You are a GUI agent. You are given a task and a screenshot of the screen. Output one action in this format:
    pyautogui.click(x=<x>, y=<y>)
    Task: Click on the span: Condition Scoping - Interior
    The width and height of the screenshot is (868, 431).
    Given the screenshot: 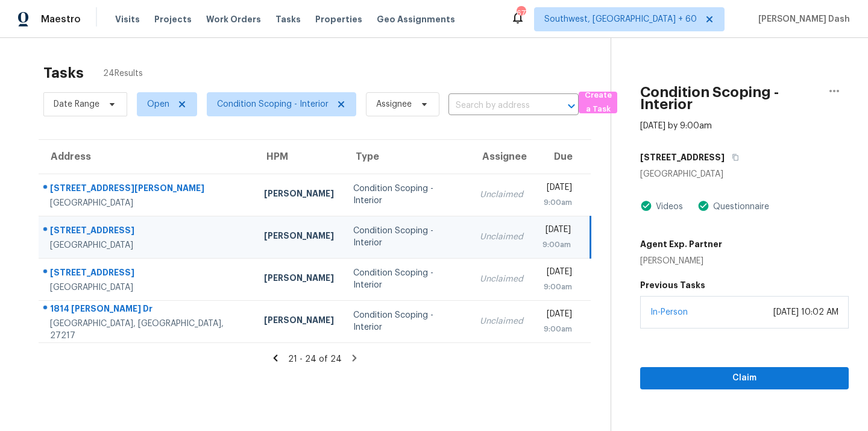 What is the action you would take?
    pyautogui.click(x=273, y=104)
    